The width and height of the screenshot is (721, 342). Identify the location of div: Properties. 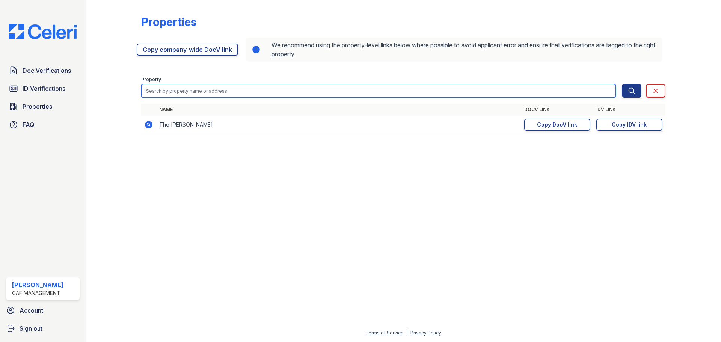
(169, 22).